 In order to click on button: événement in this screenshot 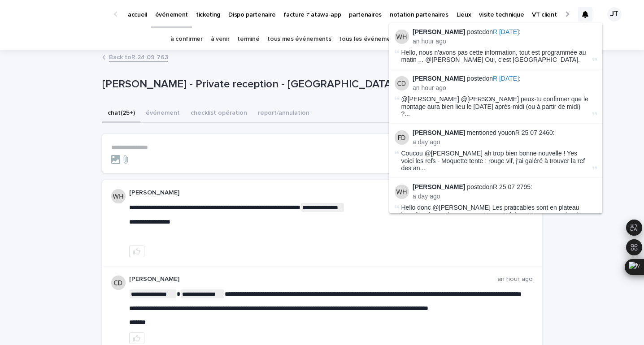, I will do `click(163, 114)`.